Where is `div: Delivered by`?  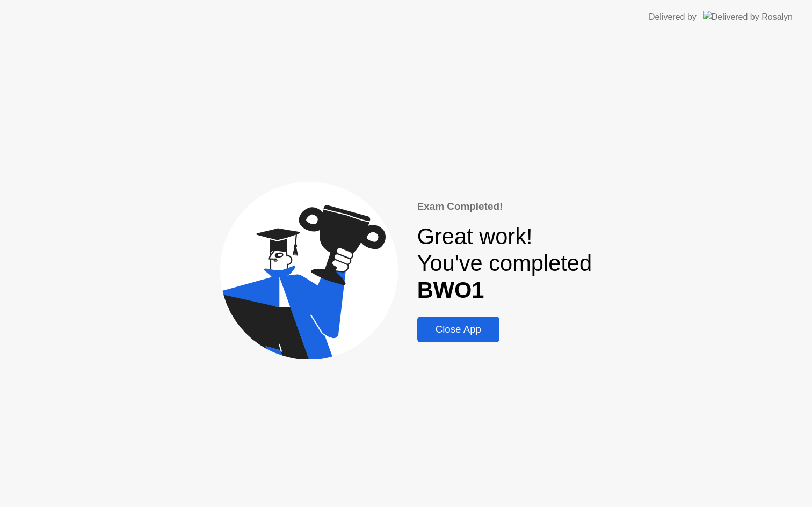 div: Delivered by is located at coordinates (672, 17).